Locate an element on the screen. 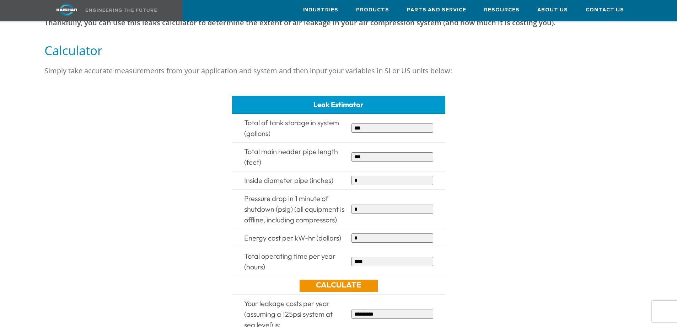 The height and width of the screenshot is (327, 677). a: Parts and Service is located at coordinates (436, 10).